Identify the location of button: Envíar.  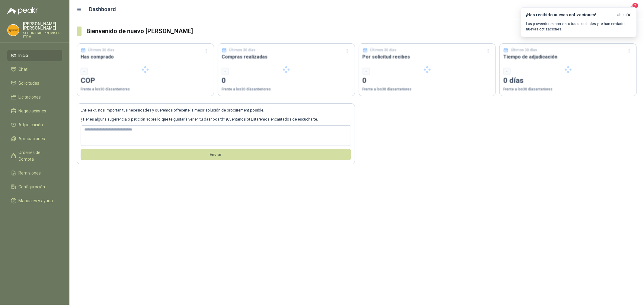
(216, 155).